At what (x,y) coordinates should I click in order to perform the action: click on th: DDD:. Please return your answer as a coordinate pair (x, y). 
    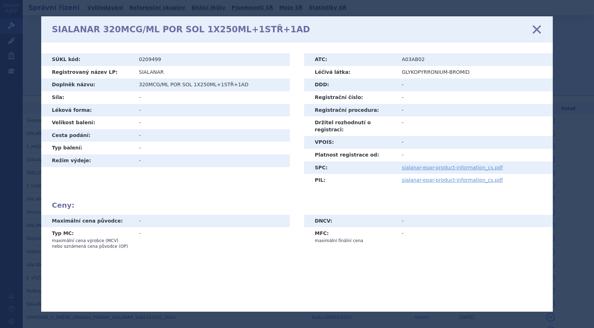
    Looking at the image, I should click on (350, 85).